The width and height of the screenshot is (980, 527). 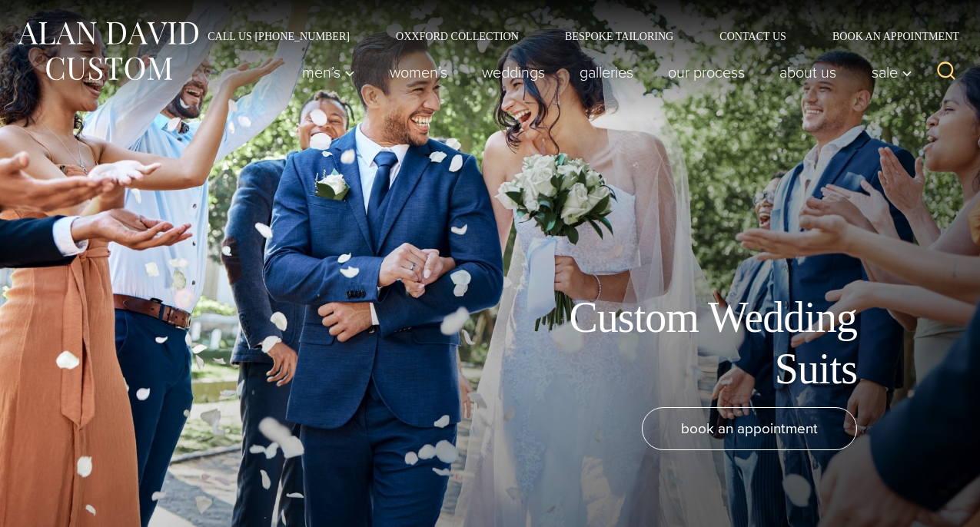 I want to click on a: Contact Us, so click(x=752, y=36).